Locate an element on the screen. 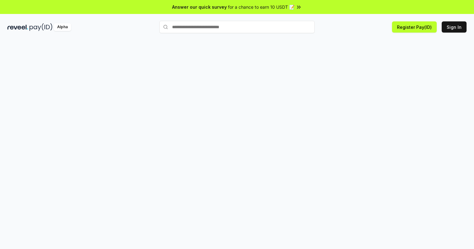 The width and height of the screenshot is (474, 249). div: Alpha is located at coordinates (62, 27).